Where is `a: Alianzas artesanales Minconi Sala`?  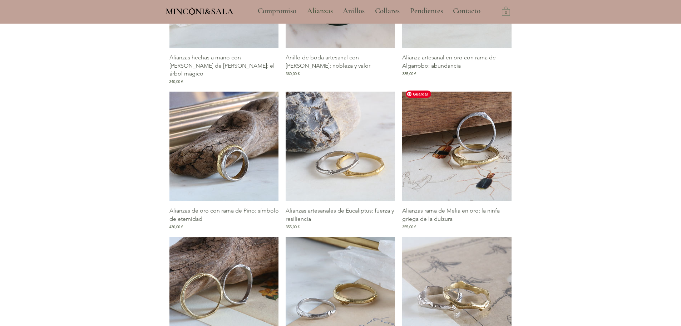
a: Alianzas artesanales Minconi Sala is located at coordinates (340, 146).